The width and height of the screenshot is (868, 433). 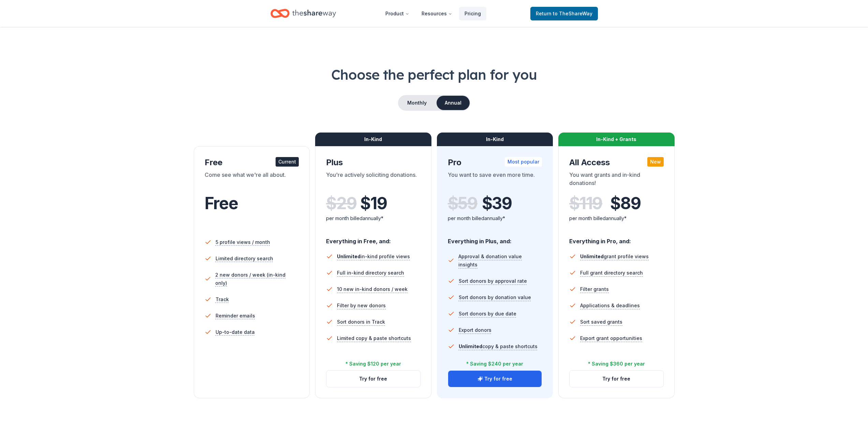 What do you see at coordinates (616, 139) in the screenshot?
I see `div: In-Kind + Grants` at bounding box center [616, 139].